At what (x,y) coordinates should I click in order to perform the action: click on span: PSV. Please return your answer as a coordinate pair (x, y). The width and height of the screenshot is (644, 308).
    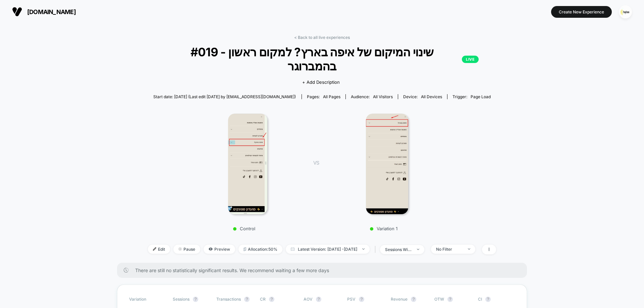
    Looking at the image, I should click on (351, 299).